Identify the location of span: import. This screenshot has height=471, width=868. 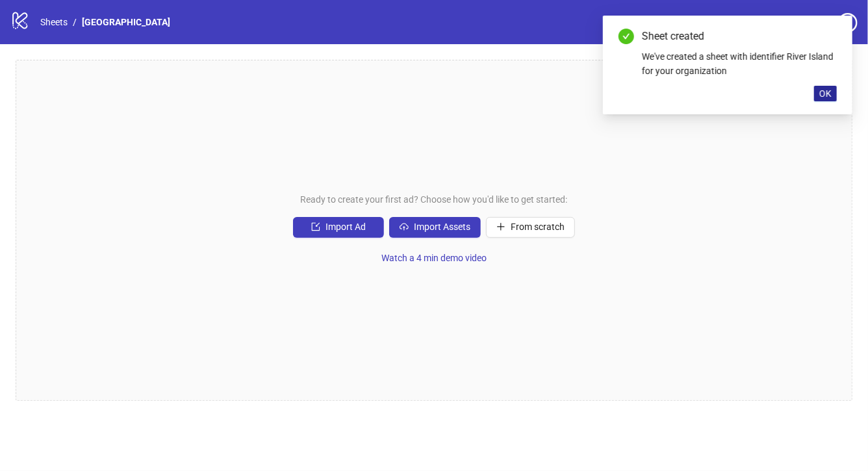
(316, 226).